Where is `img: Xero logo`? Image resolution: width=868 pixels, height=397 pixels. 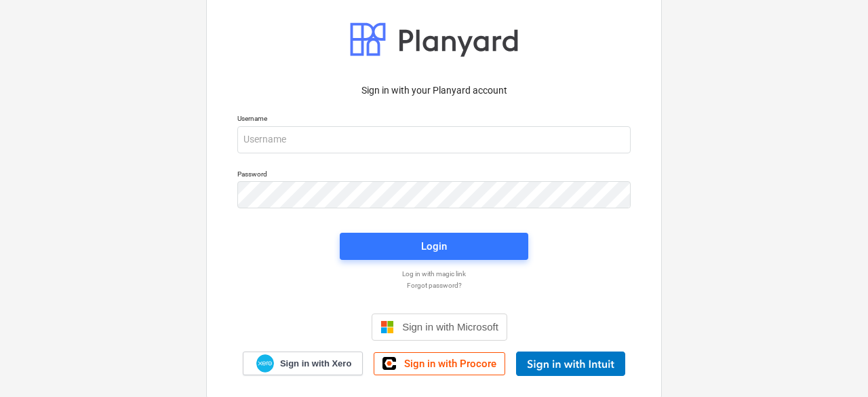 img: Xero logo is located at coordinates (265, 363).